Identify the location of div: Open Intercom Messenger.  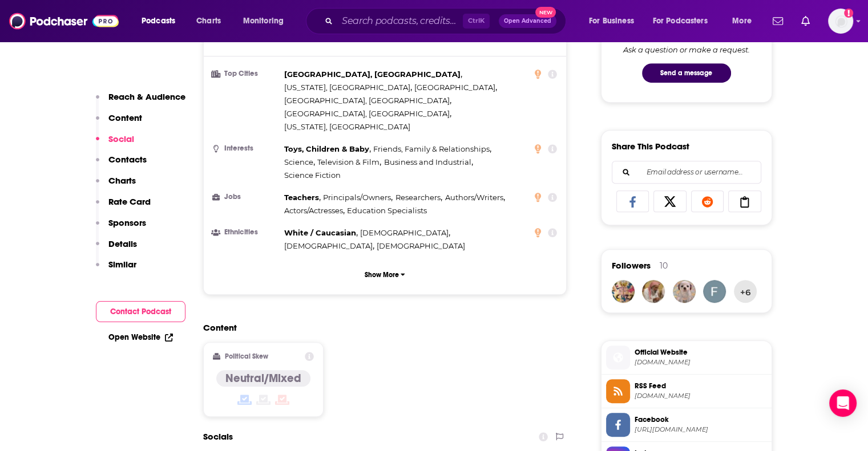
(843, 403).